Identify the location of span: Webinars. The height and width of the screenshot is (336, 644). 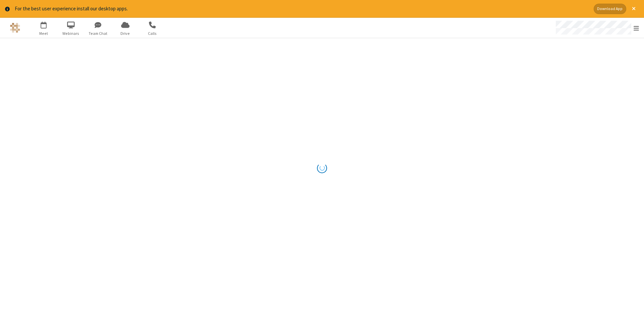
(70, 34).